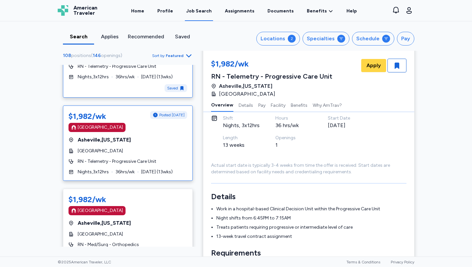 The width and height of the screenshot is (472, 267). Describe the element at coordinates (320, 39) in the screenshot. I see `div: Specialties` at that location.